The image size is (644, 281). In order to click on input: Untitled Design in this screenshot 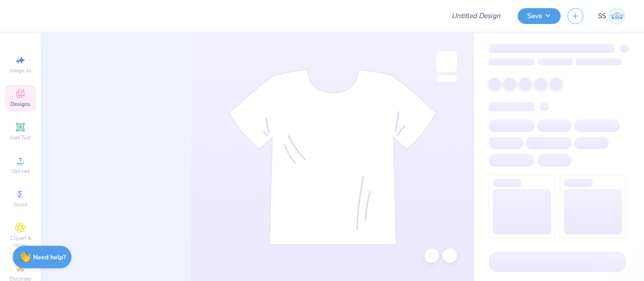, I will do `click(477, 16)`.